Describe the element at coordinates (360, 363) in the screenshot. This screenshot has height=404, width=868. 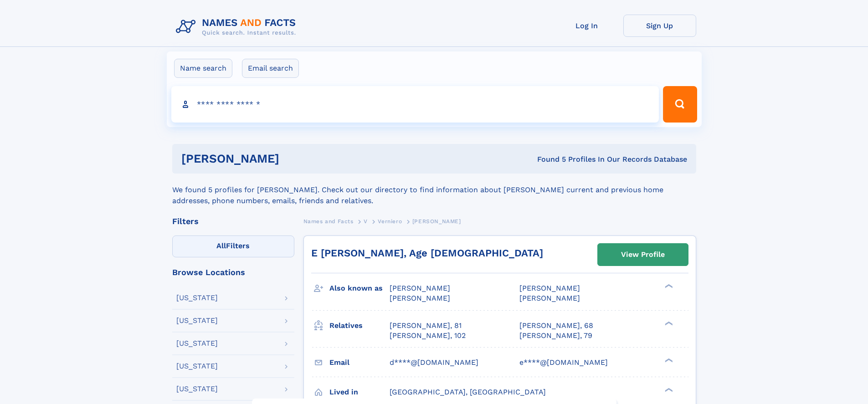
I see `h3: Email` at that location.